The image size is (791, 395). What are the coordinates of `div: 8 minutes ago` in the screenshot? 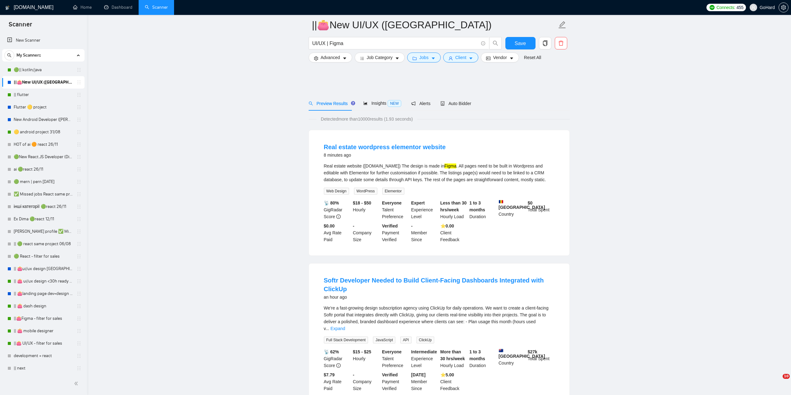 It's located at (385, 155).